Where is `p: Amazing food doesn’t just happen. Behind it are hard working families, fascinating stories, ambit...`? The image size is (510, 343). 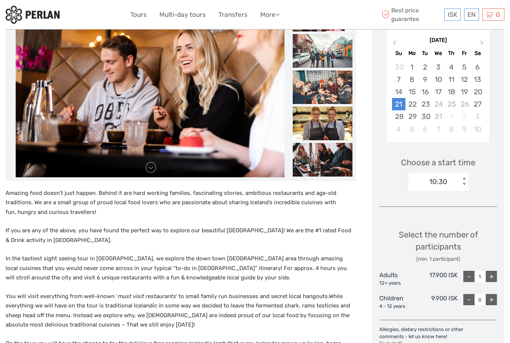 p: Amazing food doesn’t just happen. Behind it are hard working families, fascinating stories, ambit... is located at coordinates (181, 203).